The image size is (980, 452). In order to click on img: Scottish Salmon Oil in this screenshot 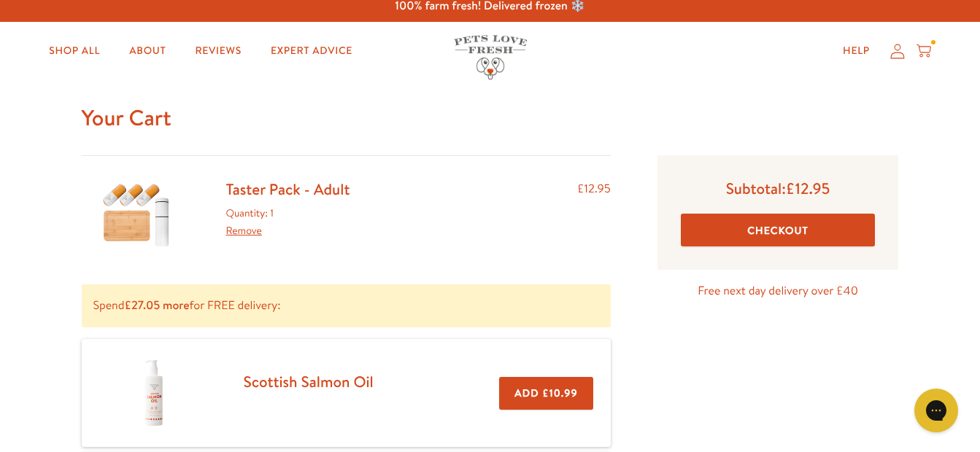, I will do `click(154, 393)`.